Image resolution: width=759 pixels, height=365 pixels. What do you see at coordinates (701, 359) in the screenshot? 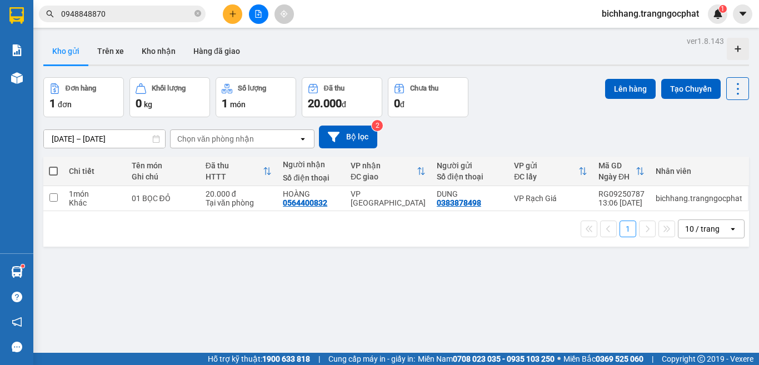
I see `span: copyright` at bounding box center [701, 359].